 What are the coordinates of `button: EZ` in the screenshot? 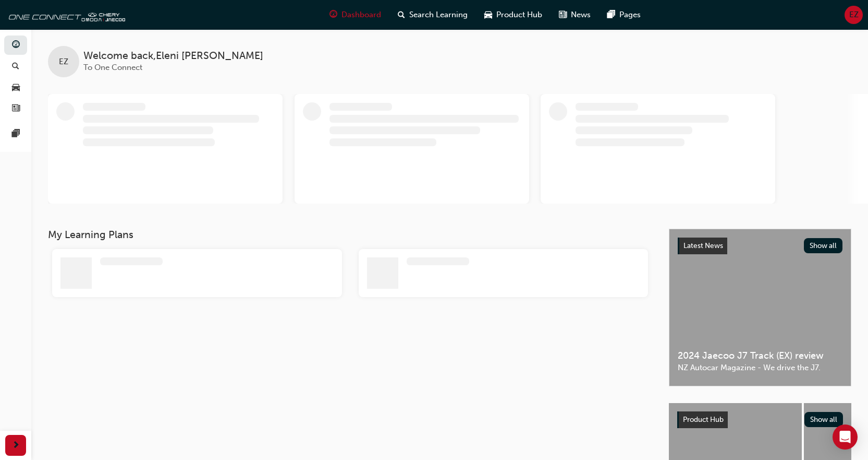 It's located at (853, 15).